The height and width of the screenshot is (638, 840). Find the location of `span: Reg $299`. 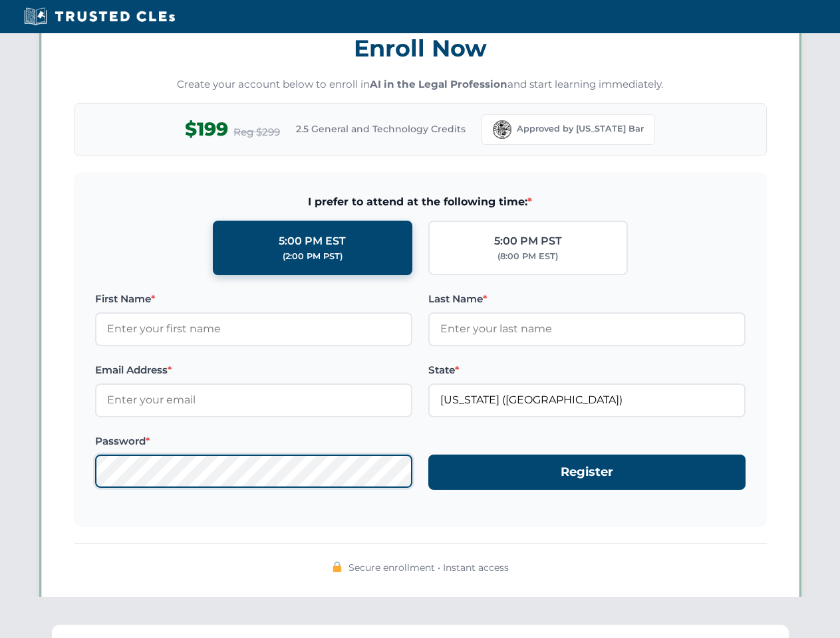

span: Reg $299 is located at coordinates (257, 132).